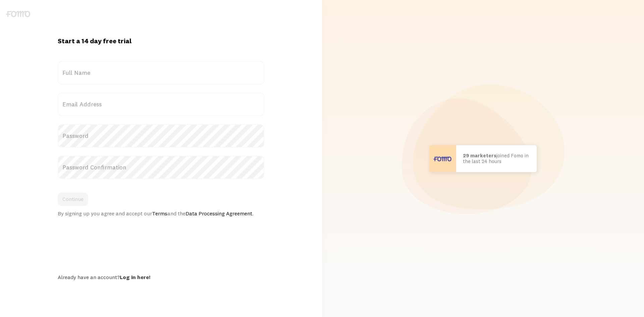 This screenshot has height=317, width=644. I want to click on div: By signing up you agree and accept our and the ., so click(161, 214).